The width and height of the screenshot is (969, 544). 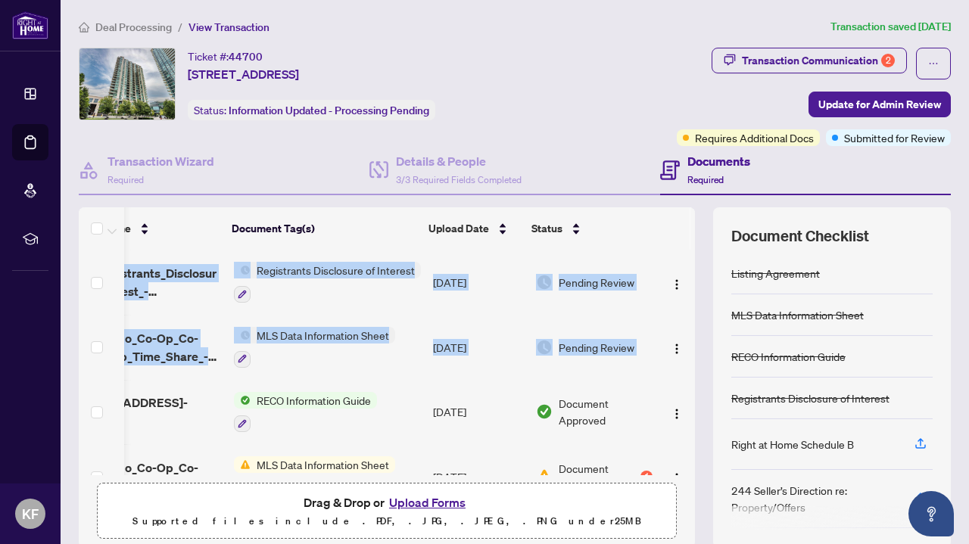 I want to click on div: 1, so click(x=646, y=477).